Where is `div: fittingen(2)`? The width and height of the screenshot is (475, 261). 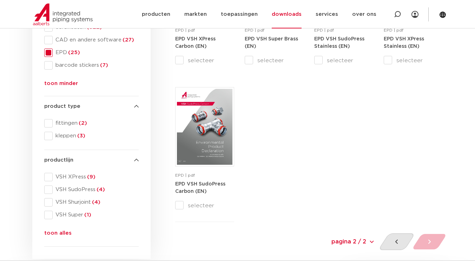 div: fittingen(2) is located at coordinates (91, 123).